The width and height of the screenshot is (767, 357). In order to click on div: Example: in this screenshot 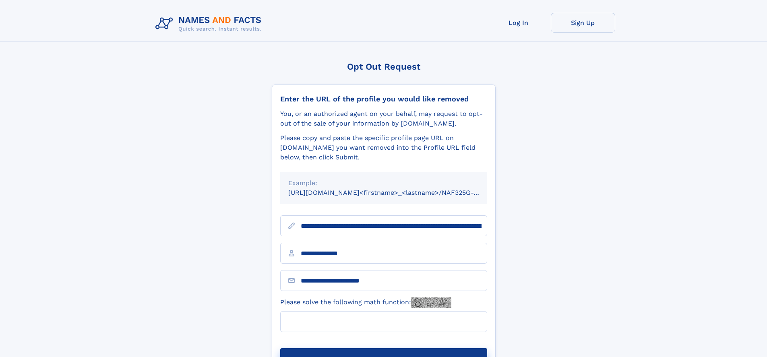, I will do `click(384, 183)`.